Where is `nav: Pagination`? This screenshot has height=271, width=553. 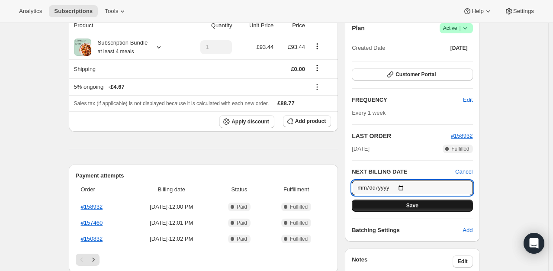 nav: Pagination is located at coordinates (203, 260).